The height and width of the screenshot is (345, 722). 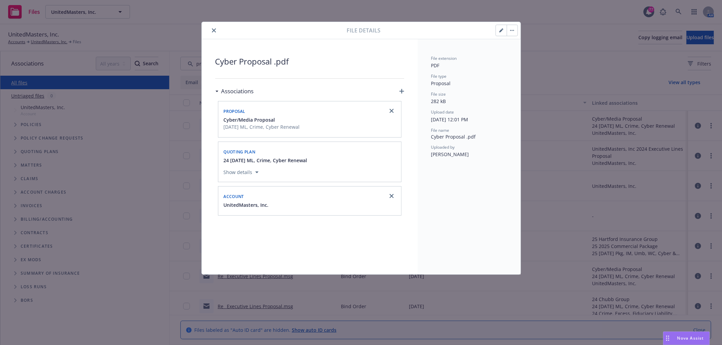 What do you see at coordinates (237, 91) in the screenshot?
I see `h3: Associations` at bounding box center [237, 91].